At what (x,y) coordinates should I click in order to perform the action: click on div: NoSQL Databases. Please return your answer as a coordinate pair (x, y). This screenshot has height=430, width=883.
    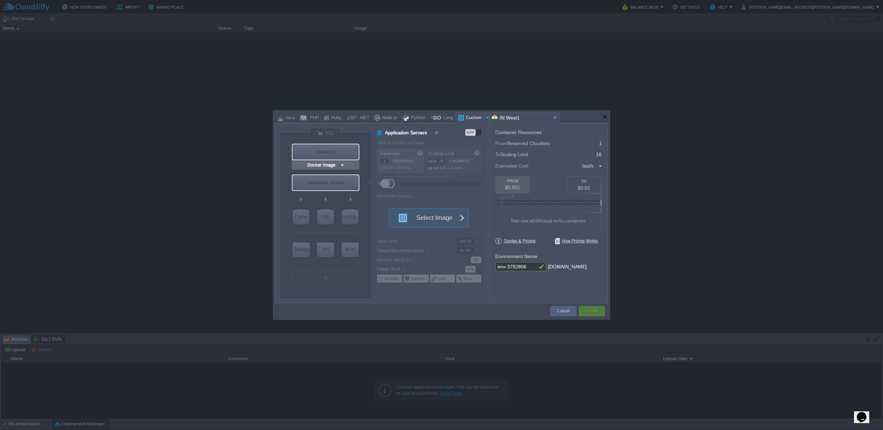
    Looking at the image, I should click on (350, 217).